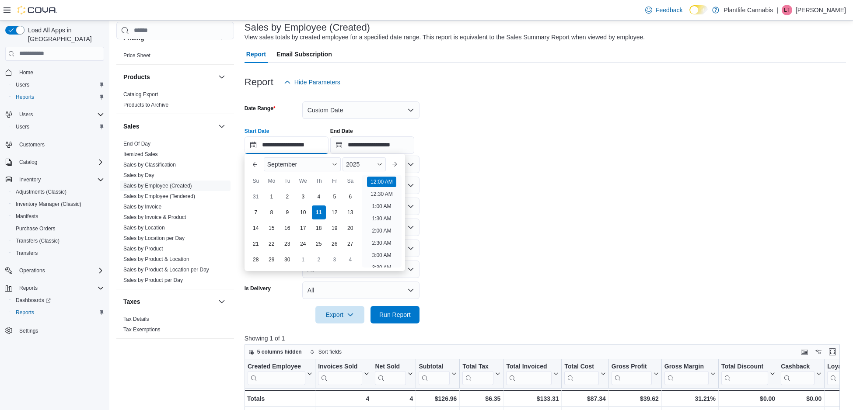 Image resolution: width=853 pixels, height=410 pixels. What do you see at coordinates (335, 197) in the screenshot?
I see `div: day-5` at bounding box center [335, 197].